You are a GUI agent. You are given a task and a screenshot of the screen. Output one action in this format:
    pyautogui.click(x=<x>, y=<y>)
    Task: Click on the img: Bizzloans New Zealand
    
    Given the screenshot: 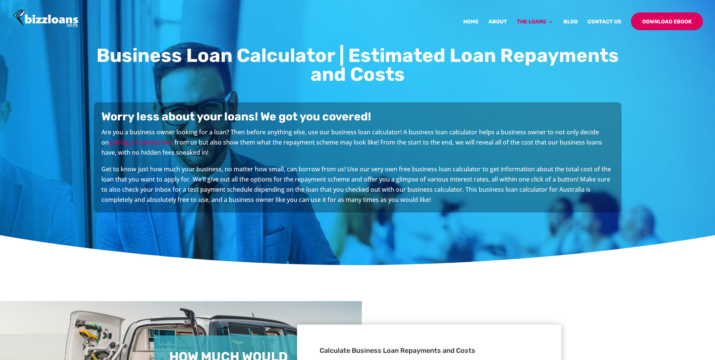 What is the action you would take?
    pyautogui.click(x=46, y=18)
    